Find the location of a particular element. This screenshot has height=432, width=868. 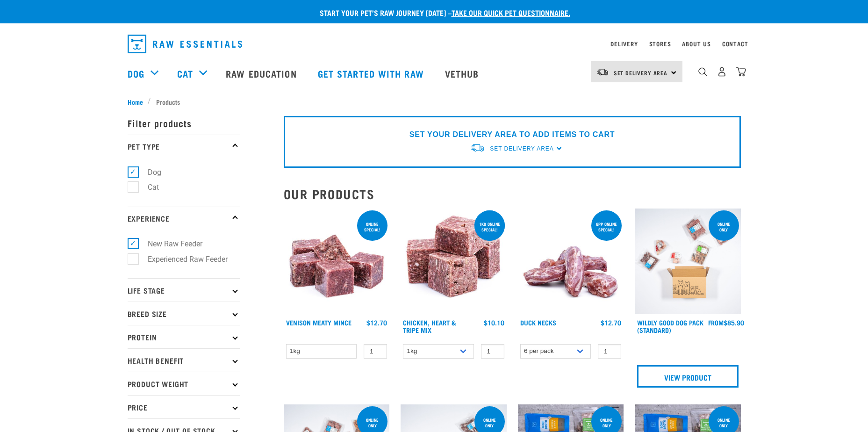

img: home-icon-1@2x.png is located at coordinates (702, 72).